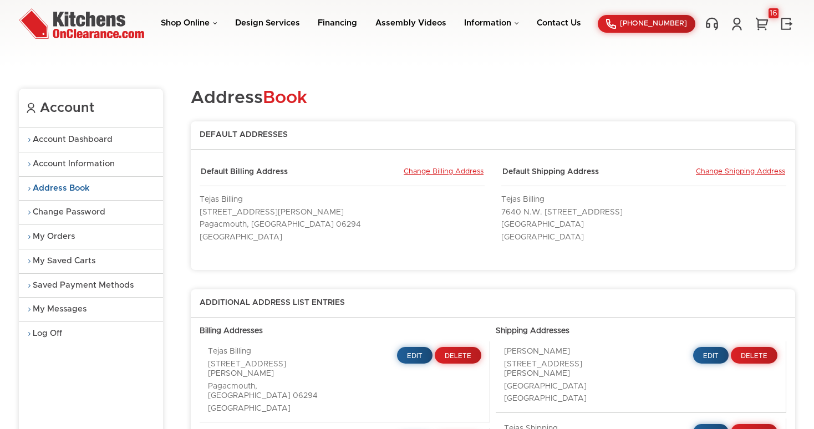  I want to click on a: Saved Payment Methods, so click(91, 286).